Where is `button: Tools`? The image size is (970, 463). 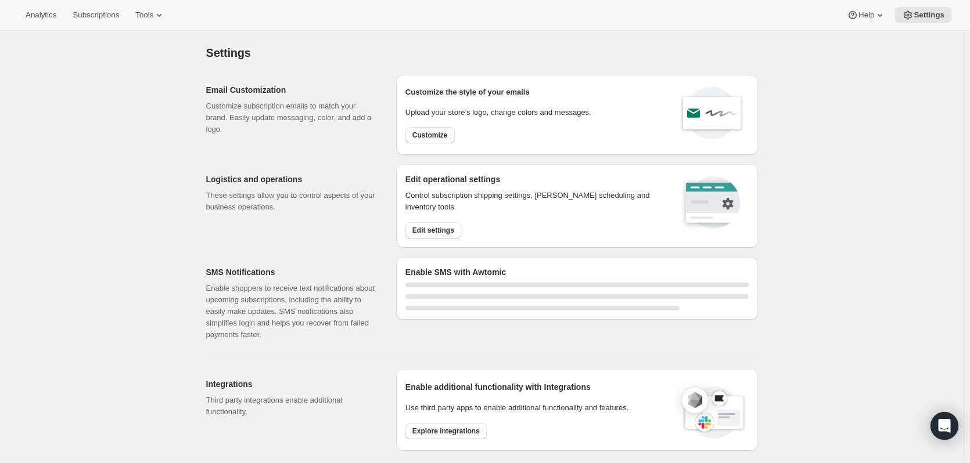
button: Tools is located at coordinates (150, 15).